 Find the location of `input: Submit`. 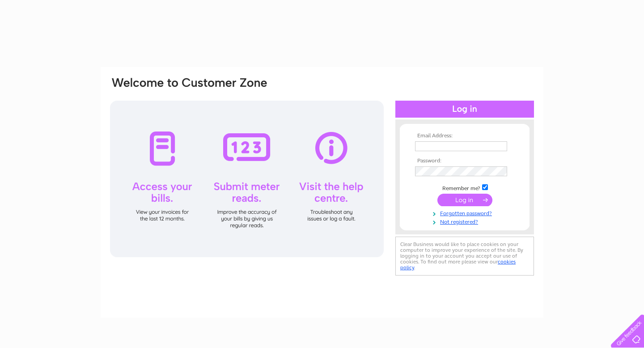

input: Submit is located at coordinates (464, 200).